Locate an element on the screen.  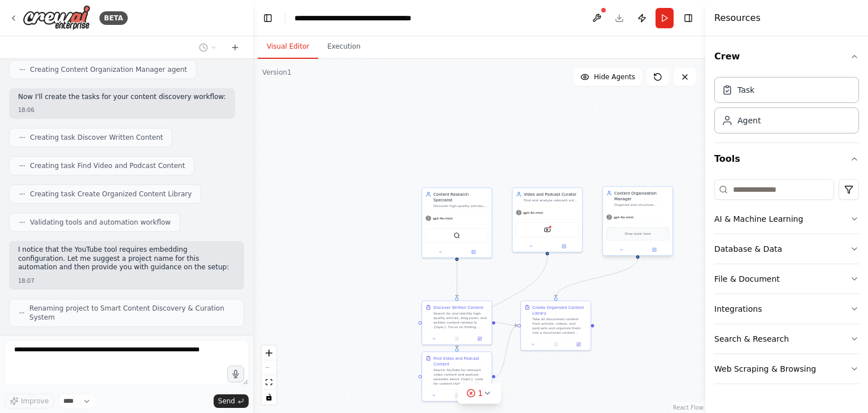
div: 18:06 is located at coordinates (122, 110).